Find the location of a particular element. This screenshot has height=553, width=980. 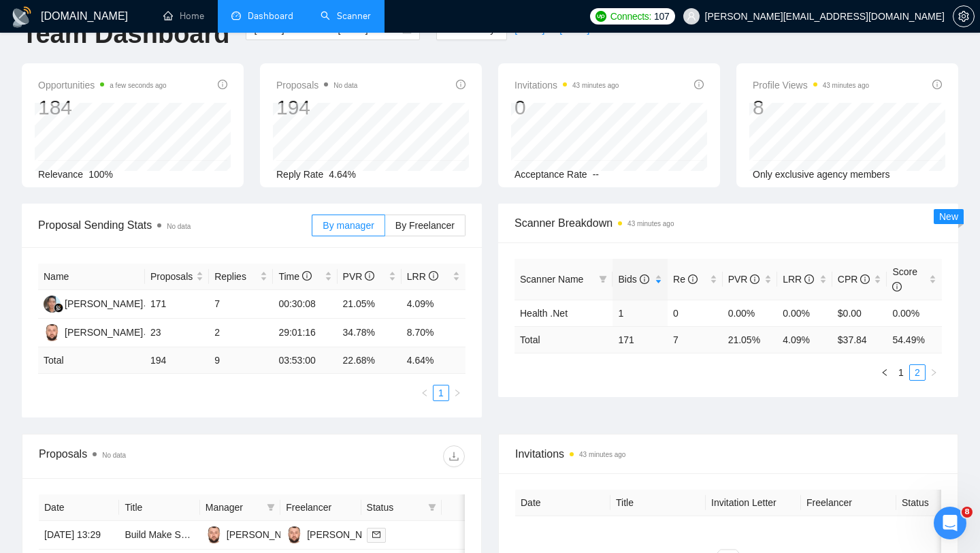

li: 1 is located at coordinates (901, 373).